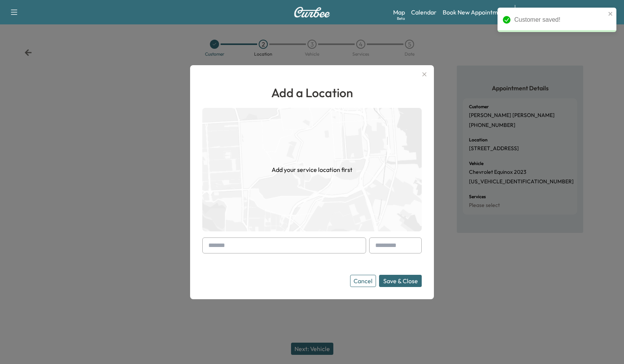  Describe the element at coordinates (423, 12) in the screenshot. I see `a: Calendar` at that location.